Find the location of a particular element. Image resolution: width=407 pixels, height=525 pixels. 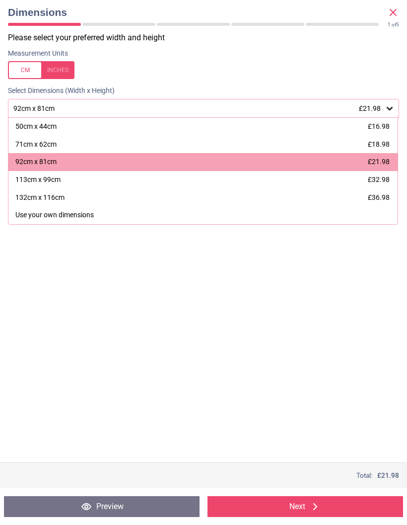

span: 21.98 is located at coordinates (391, 475).